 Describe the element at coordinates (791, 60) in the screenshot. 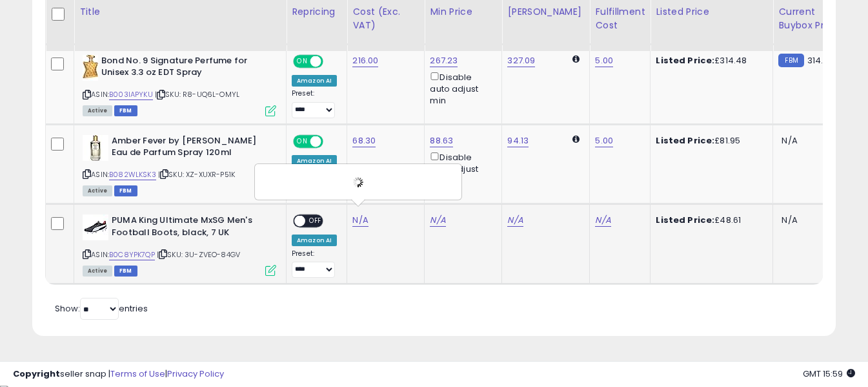

I see `small: FBM` at that location.